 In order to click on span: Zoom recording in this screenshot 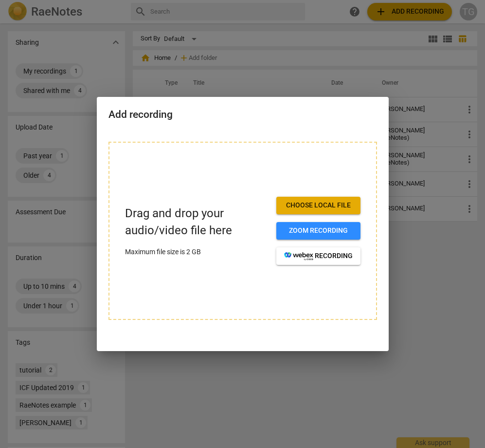, I will do `click(318, 231)`.